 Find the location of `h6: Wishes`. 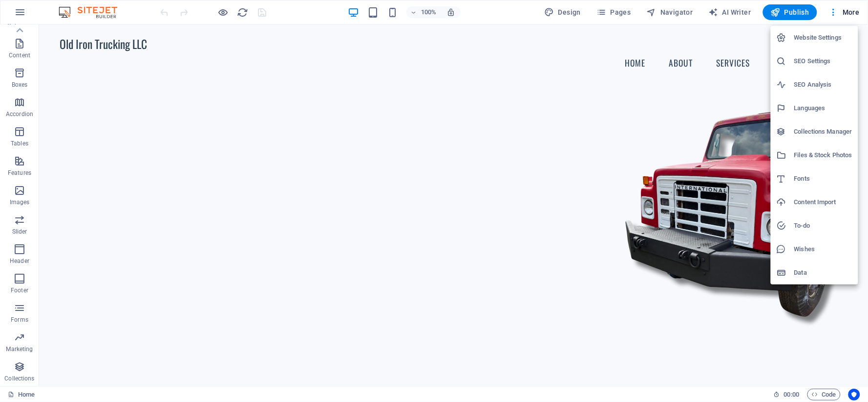

h6: Wishes is located at coordinates (823, 249).